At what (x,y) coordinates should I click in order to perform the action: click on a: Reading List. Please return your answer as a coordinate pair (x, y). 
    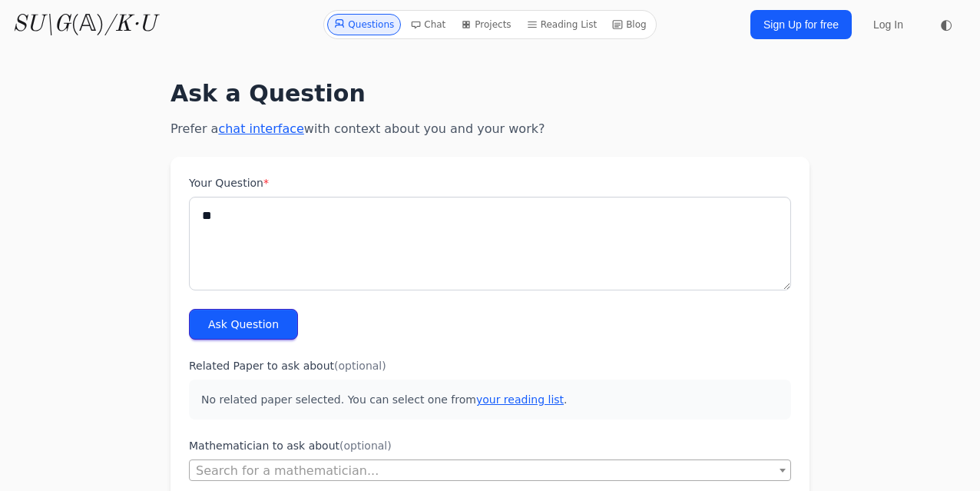
    Looking at the image, I should click on (562, 25).